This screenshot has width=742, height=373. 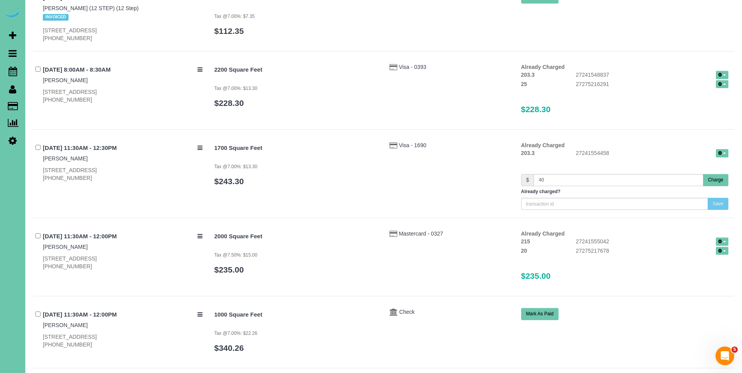 I want to click on input: transaction id, so click(x=615, y=204).